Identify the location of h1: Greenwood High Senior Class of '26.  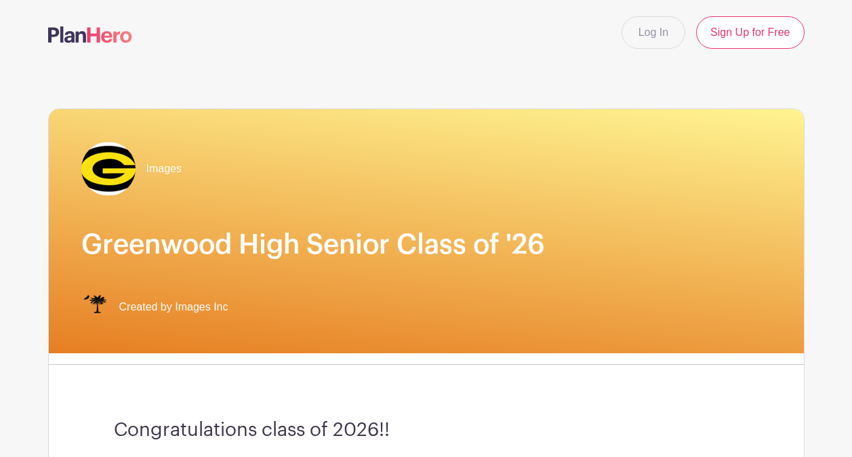
(426, 245).